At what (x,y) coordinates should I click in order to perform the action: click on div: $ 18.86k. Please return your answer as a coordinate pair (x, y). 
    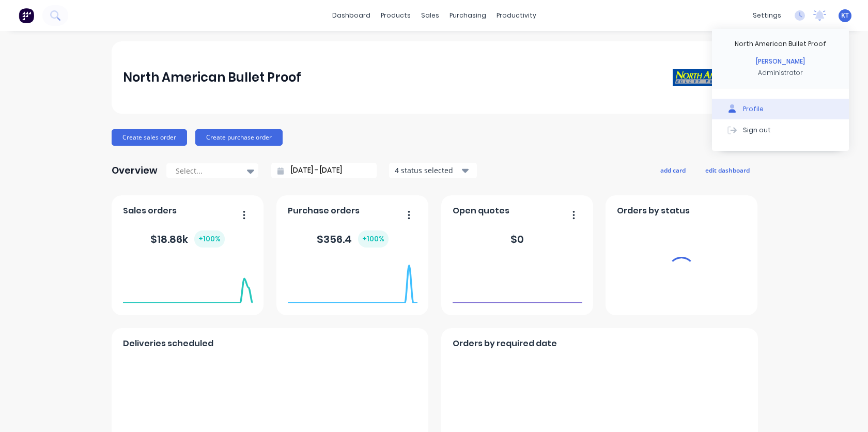
    Looking at the image, I should click on (188, 239).